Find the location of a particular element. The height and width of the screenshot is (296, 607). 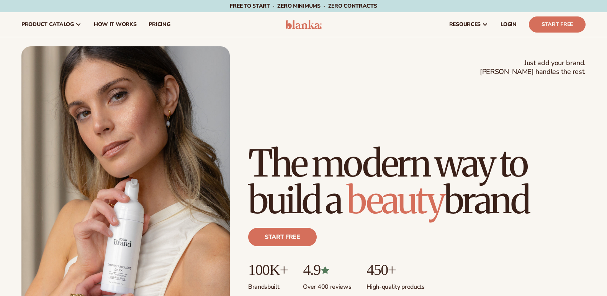

h1: The modern way to build a brand is located at coordinates (417, 182).